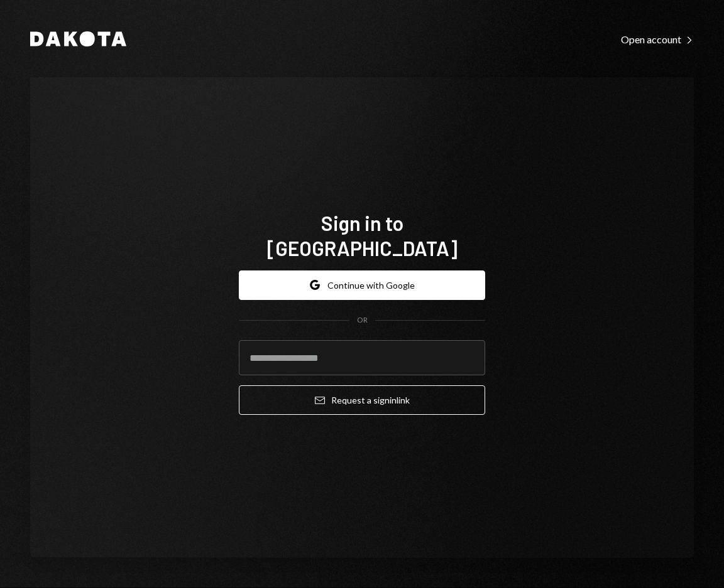 Image resolution: width=724 pixels, height=588 pixels. Describe the element at coordinates (362, 400) in the screenshot. I see `button: Request a signinlink` at that location.